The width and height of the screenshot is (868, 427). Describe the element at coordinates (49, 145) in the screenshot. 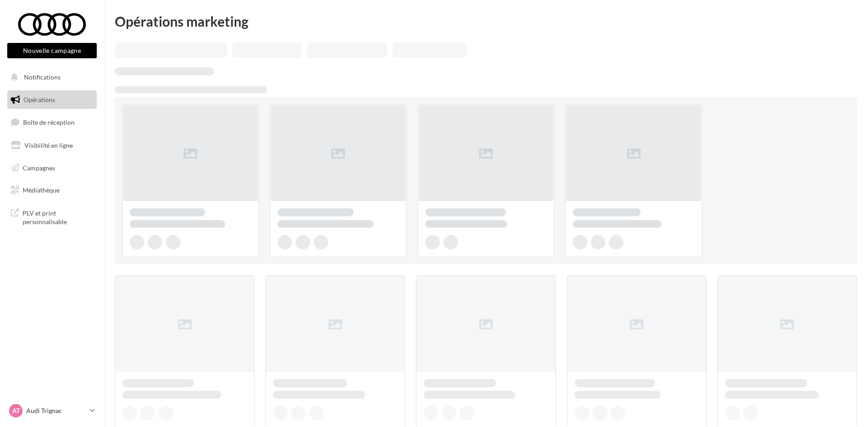

I see `span: Visibilité en ligne` at that location.